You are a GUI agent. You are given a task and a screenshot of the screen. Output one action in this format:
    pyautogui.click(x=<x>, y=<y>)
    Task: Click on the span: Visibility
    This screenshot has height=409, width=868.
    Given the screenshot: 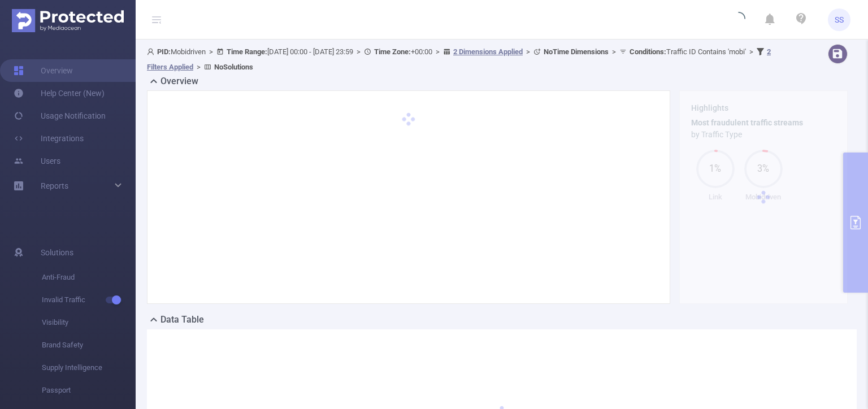 What is the action you would take?
    pyautogui.click(x=89, y=323)
    